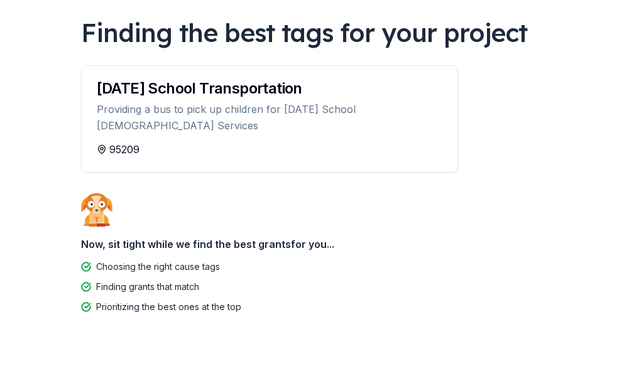  I want to click on div: 95209, so click(270, 150).